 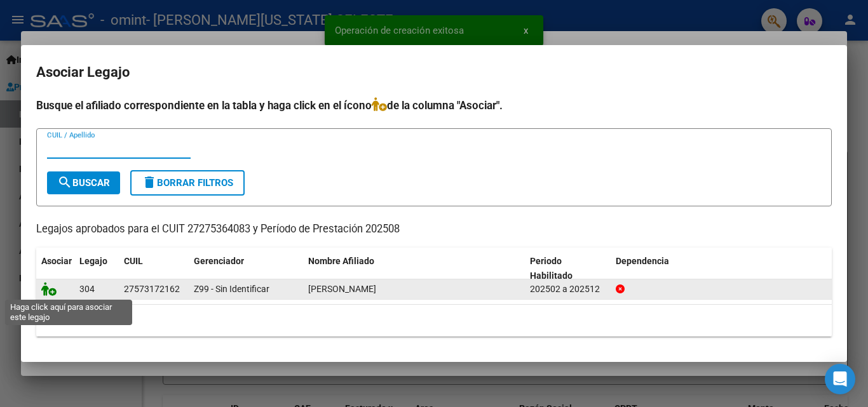 What do you see at coordinates (568, 289) in the screenshot?
I see `div: 202502 a 202512` at bounding box center [568, 289].